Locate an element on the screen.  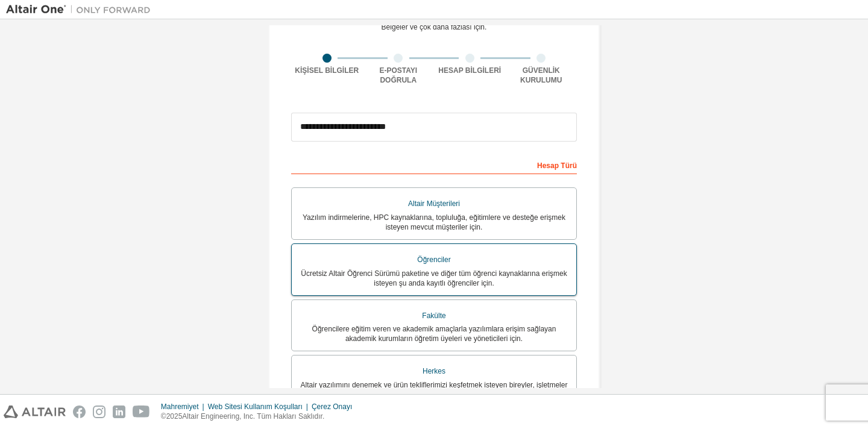
font: 2025 is located at coordinates (174, 417).